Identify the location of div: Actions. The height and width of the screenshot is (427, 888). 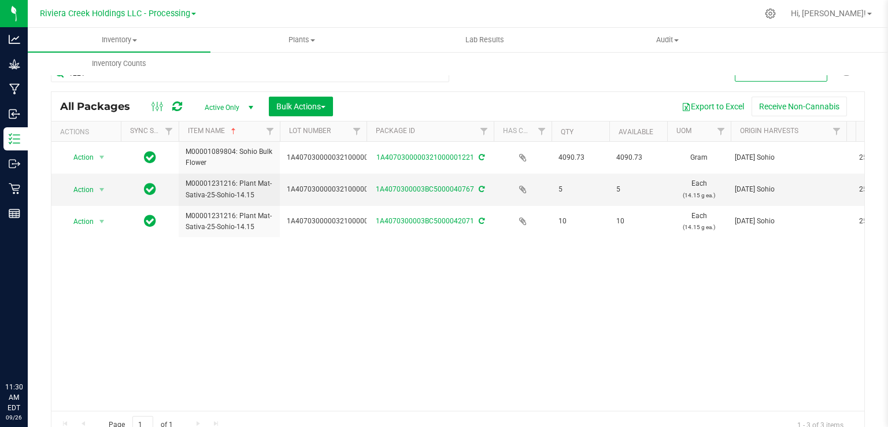
(88, 132).